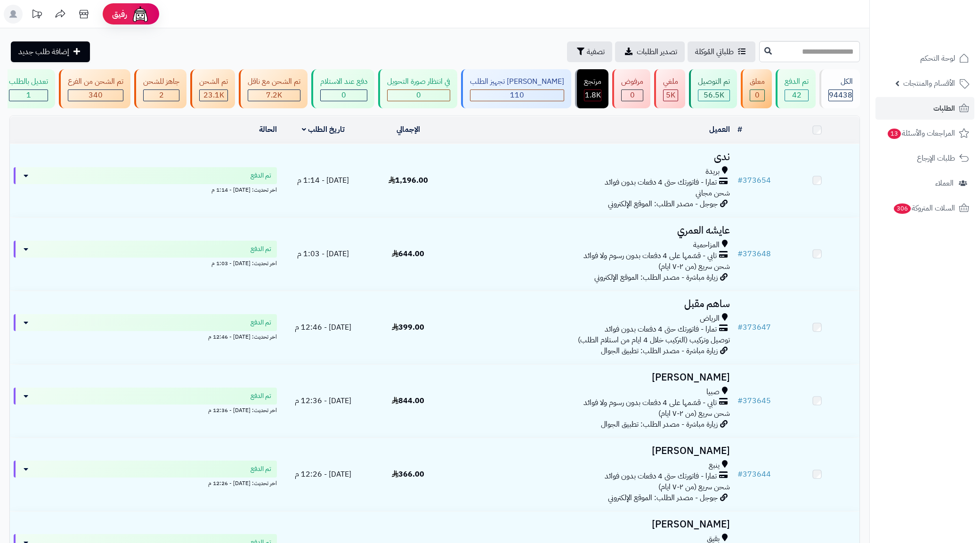  Describe the element at coordinates (408, 475) in the screenshot. I see `span: 366.00` at that location.